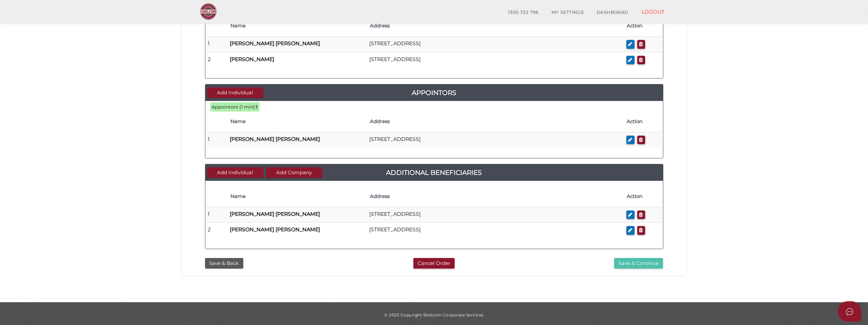 The width and height of the screenshot is (868, 325). Describe the element at coordinates (234, 107) in the screenshot. I see `span: Appointors (1 min):` at that location.